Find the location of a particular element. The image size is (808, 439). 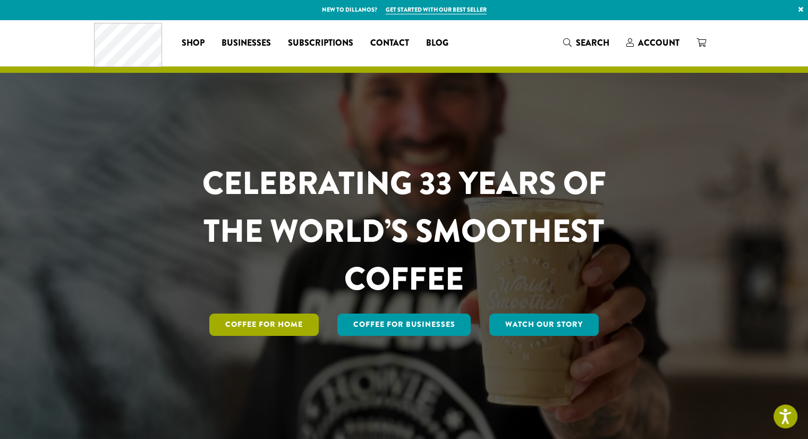

span: Blog is located at coordinates (437, 43).